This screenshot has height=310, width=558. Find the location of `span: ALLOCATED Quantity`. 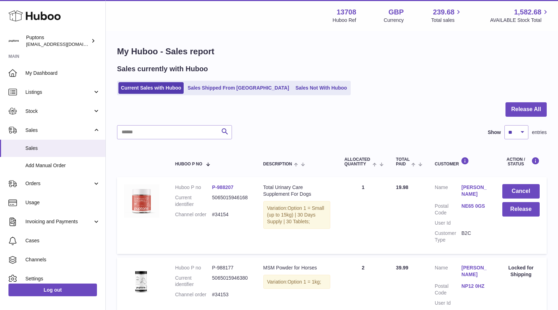

span: ALLOCATED Quantity is located at coordinates (357, 162).